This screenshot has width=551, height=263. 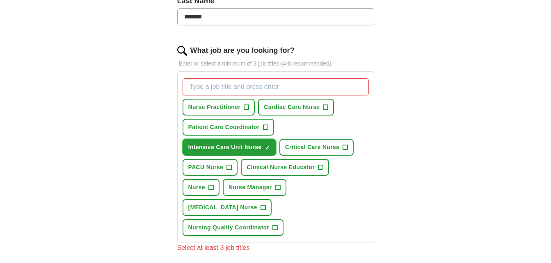 What do you see at coordinates (210, 167) in the screenshot?
I see `button: PACU Nurse` at bounding box center [210, 167].